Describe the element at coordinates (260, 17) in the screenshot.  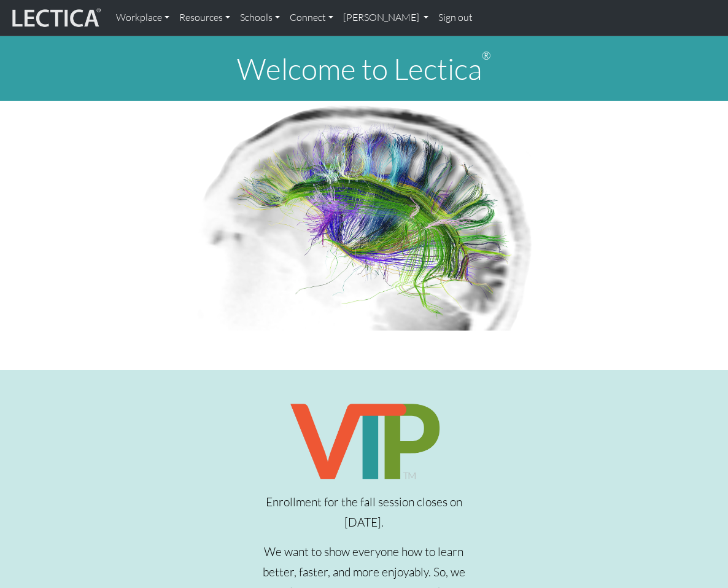
I see `a: Schools` at that location.